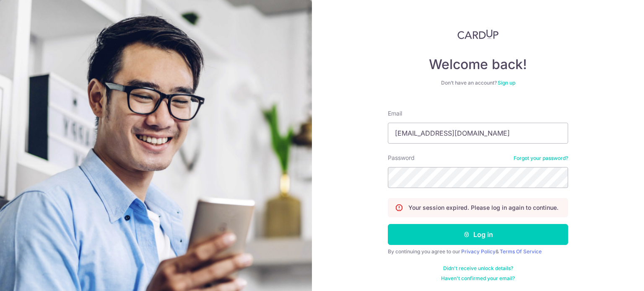 This screenshot has height=291, width=644. What do you see at coordinates (478, 35) in the screenshot?
I see `img: CardUp Logo` at bounding box center [478, 35].